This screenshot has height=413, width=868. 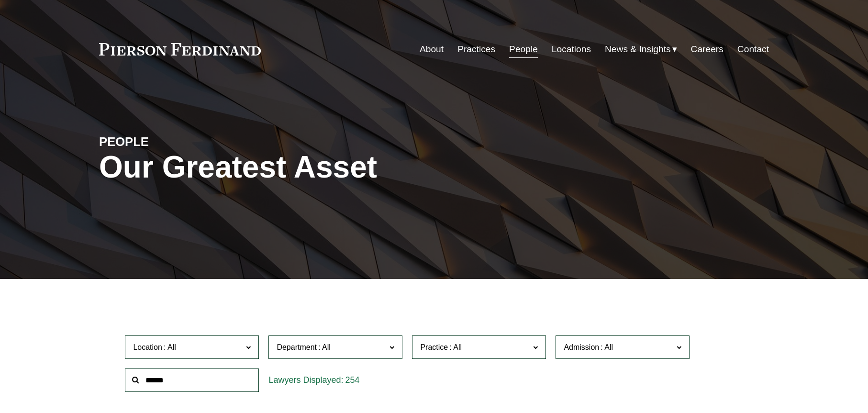 What do you see at coordinates (434, 347) in the screenshot?
I see `span: Practice` at bounding box center [434, 347].